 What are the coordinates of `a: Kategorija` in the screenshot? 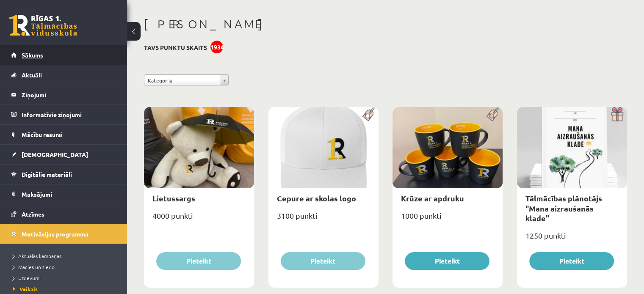 It's located at (186, 80).